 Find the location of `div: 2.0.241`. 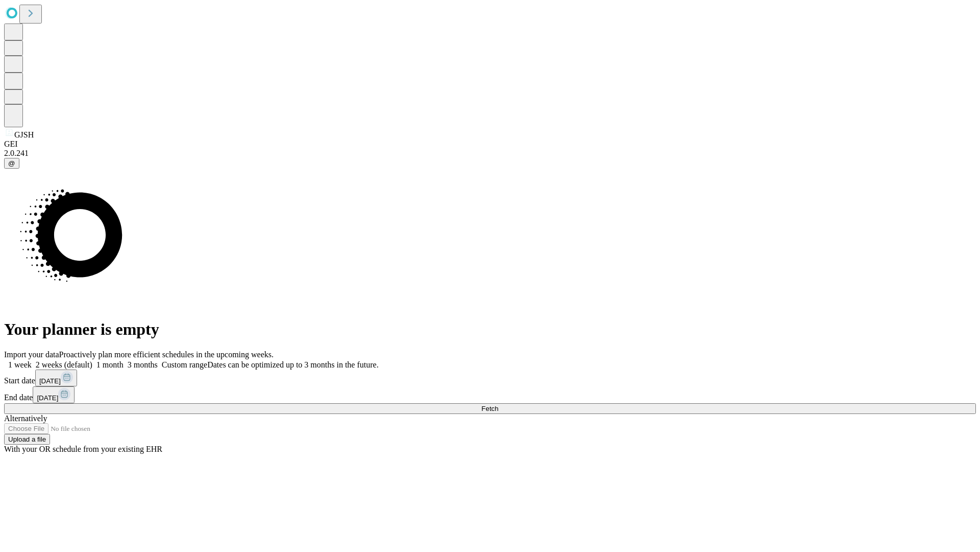

div: 2.0.241 is located at coordinates (490, 153).